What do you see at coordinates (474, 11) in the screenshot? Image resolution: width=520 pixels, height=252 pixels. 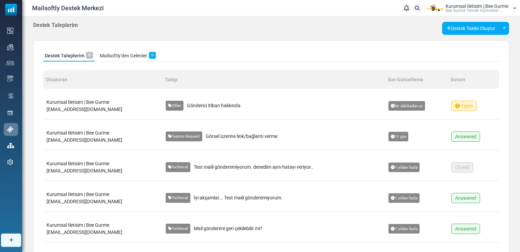 I see `span: Bee Gurme Yemek Hizmetleri ...` at bounding box center [474, 11].